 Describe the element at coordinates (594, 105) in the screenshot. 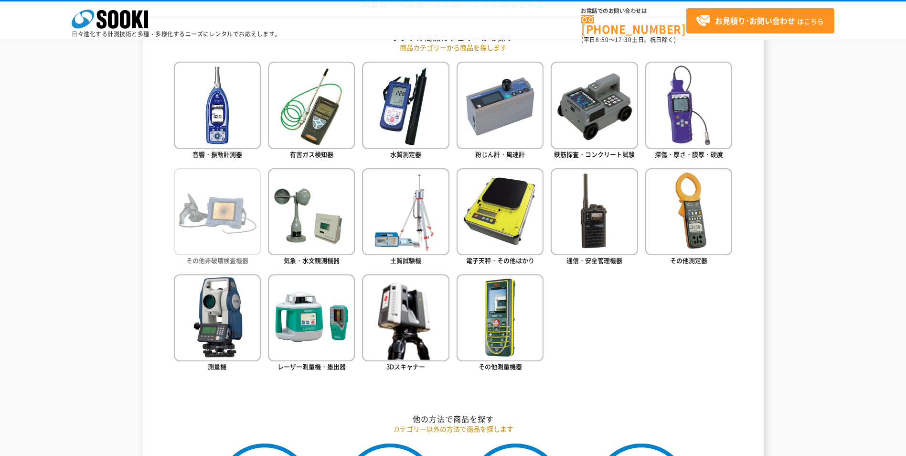

I see `img: 鉄筋探査・コンクリート試験` at that location.